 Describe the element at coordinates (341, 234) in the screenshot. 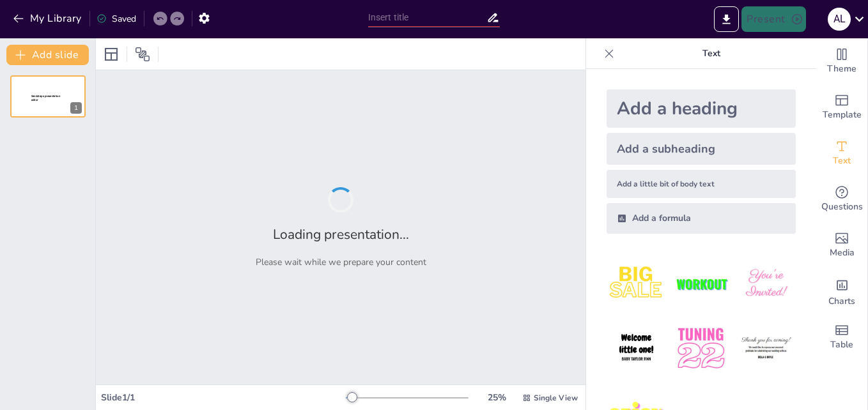

I see `h2: Loading presentation...` at that location.